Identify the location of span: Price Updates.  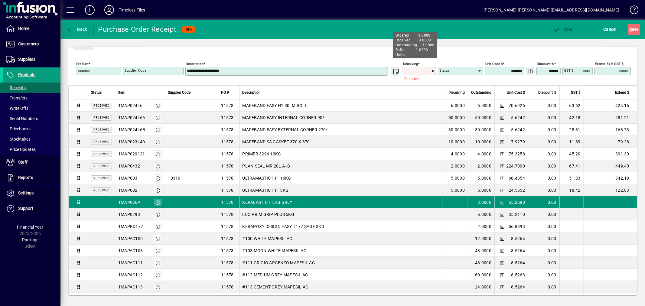
(21, 149).